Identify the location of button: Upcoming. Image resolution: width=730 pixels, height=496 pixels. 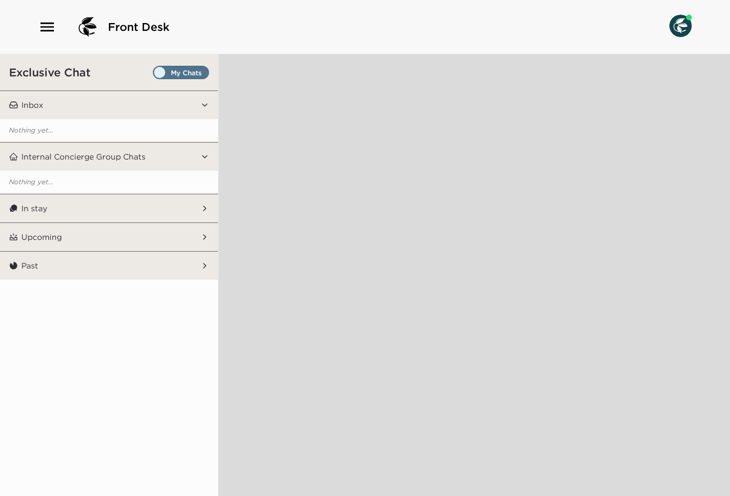
(109, 237).